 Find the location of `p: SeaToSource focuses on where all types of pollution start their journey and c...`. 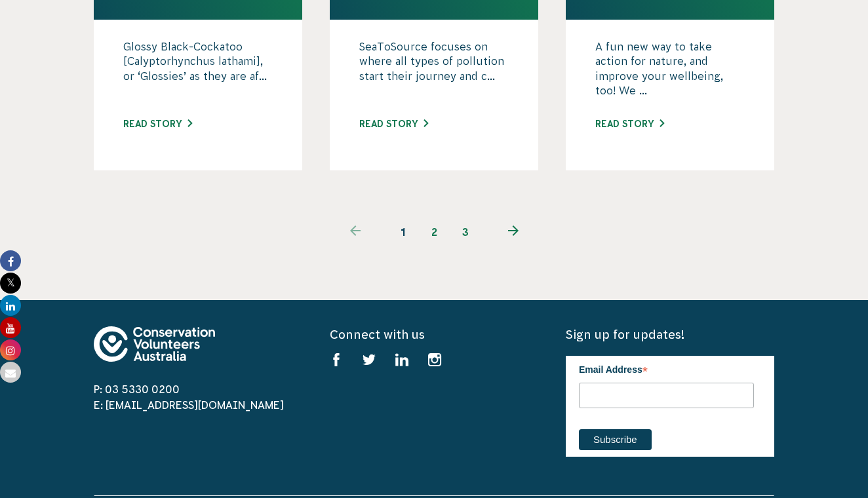

p: SeaToSource focuses on where all types of pollution start their journey and c... is located at coordinates (434, 72).